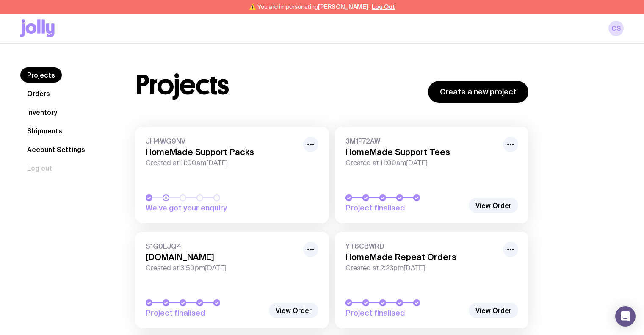  I want to click on span: ⚠️ You are impersonating, so click(309, 7).